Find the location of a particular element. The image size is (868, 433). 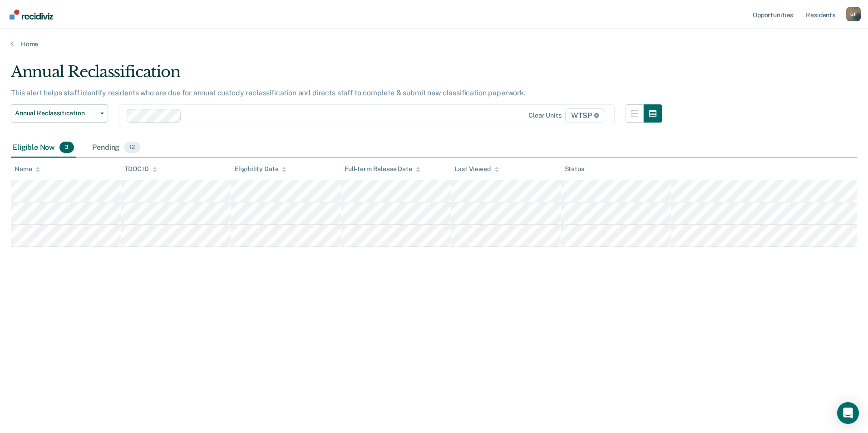

div: TDOC ID is located at coordinates (141, 169).